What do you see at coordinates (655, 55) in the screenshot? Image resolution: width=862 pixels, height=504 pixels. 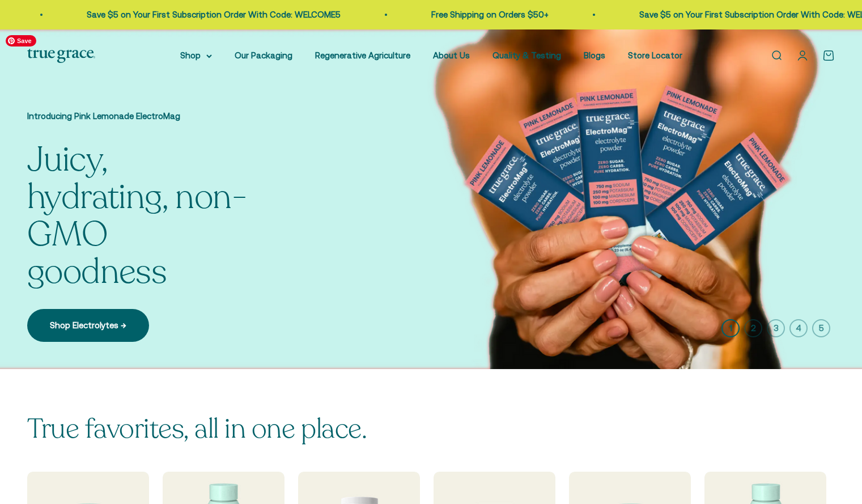 I see `a: Store Locator` at bounding box center [655, 55].